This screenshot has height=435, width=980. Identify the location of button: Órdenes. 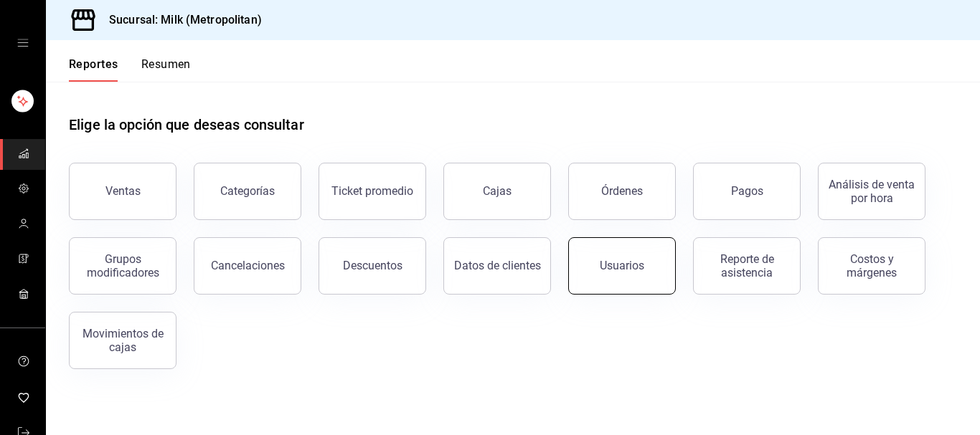
(622, 191).